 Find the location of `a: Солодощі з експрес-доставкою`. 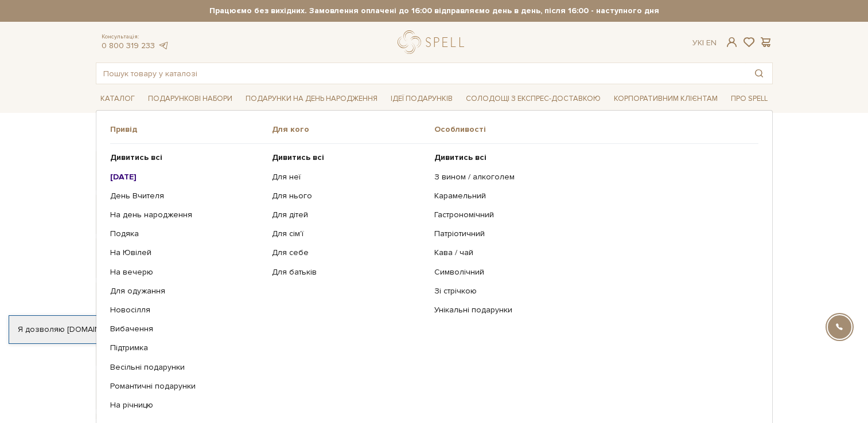

a: Солодощі з експрес-доставкою is located at coordinates (533, 99).